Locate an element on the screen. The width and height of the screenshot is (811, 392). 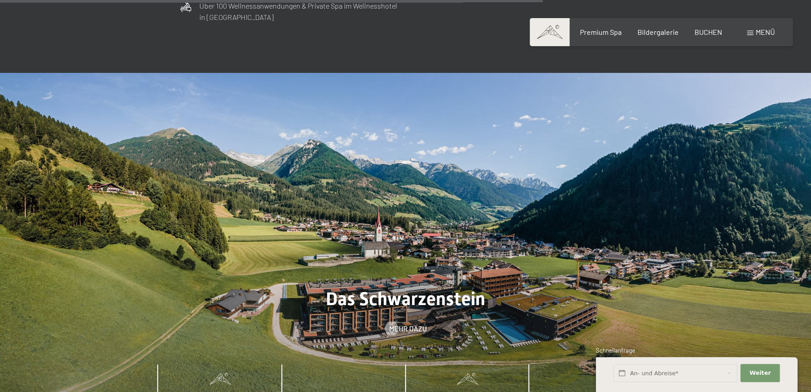
a: Premium Spa is located at coordinates (600, 32).